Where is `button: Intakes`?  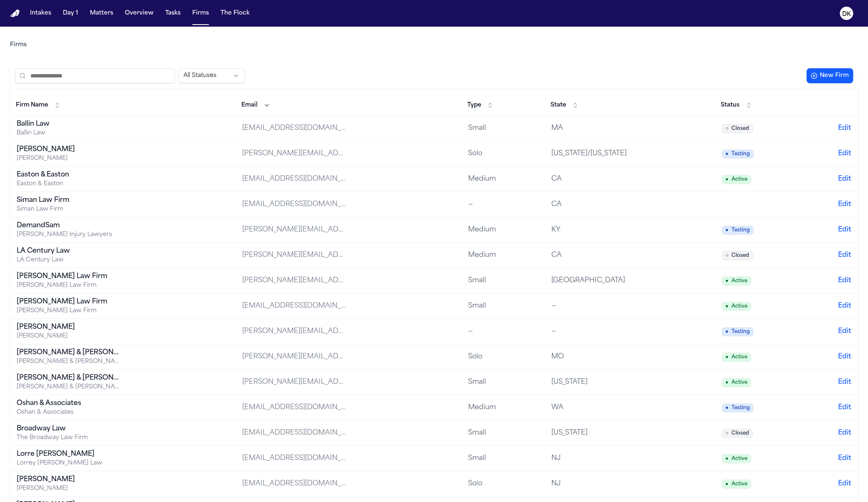
button: Intakes is located at coordinates (40, 13).